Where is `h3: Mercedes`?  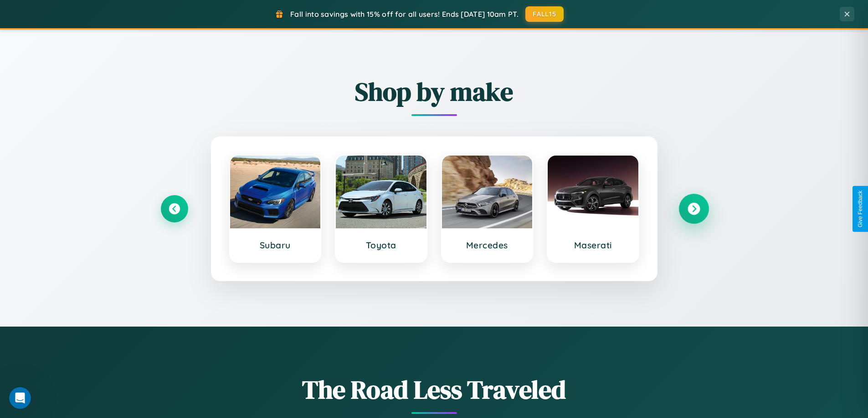 h3: Mercedes is located at coordinates (487, 245).